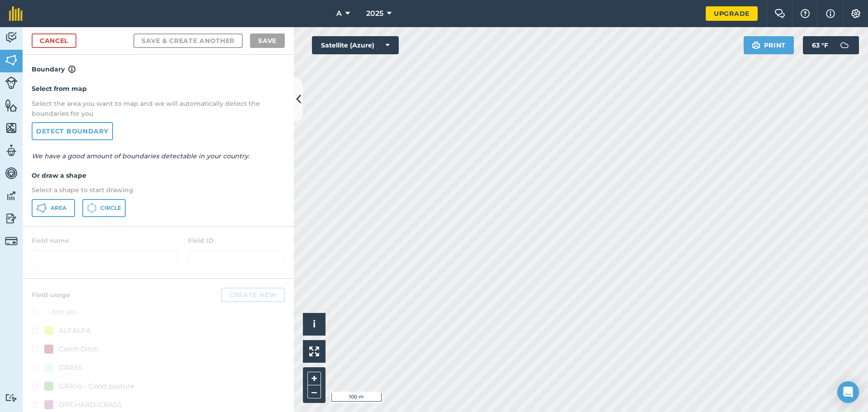  Describe the element at coordinates (769, 45) in the screenshot. I see `button: Print` at that location.